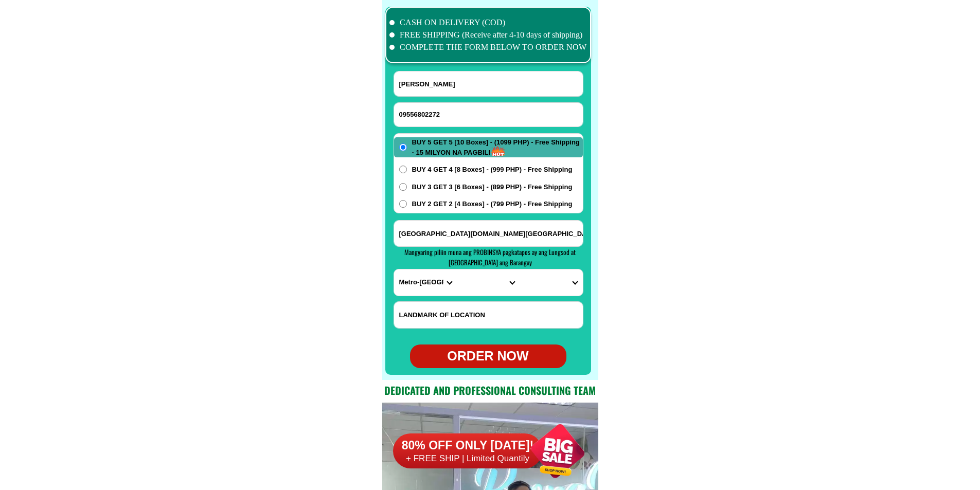 Image resolution: width=980 pixels, height=490 pixels. Describe the element at coordinates (488, 22) in the screenshot. I see `li: CASH ON DELIVERY (COD)` at that location.